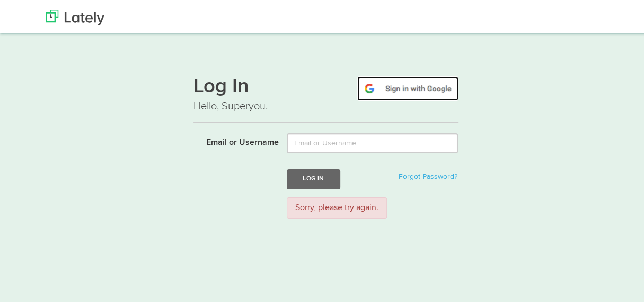 The image size is (644, 304). I want to click on input: Email or Username, so click(372, 141).